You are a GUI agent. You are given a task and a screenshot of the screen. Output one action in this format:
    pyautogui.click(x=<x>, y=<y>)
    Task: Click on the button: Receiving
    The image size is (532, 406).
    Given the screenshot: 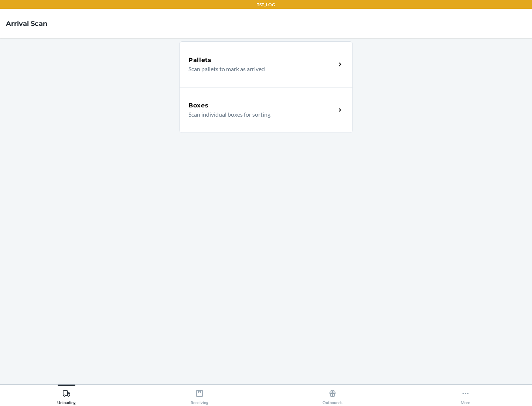 What is the action you would take?
    pyautogui.click(x=199, y=394)
    